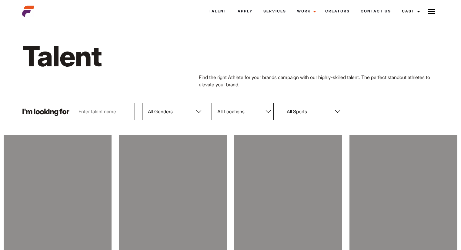 The width and height of the screenshot is (461, 250). Describe the element at coordinates (104, 111) in the screenshot. I see `input: Enter talent name` at that location.